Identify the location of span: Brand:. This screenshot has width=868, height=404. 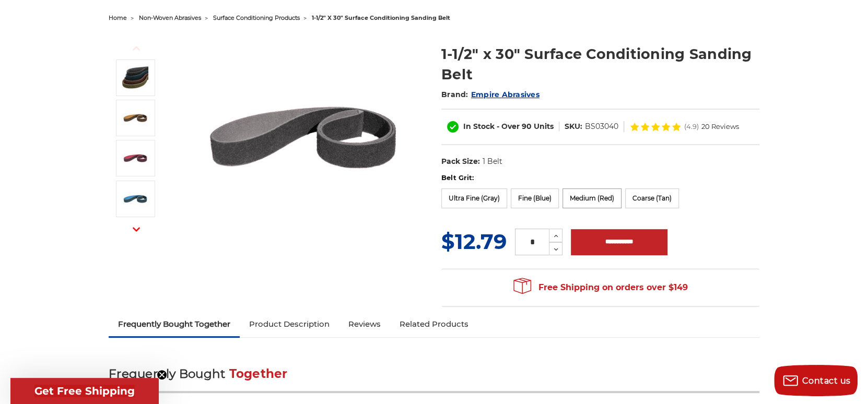
(455, 95).